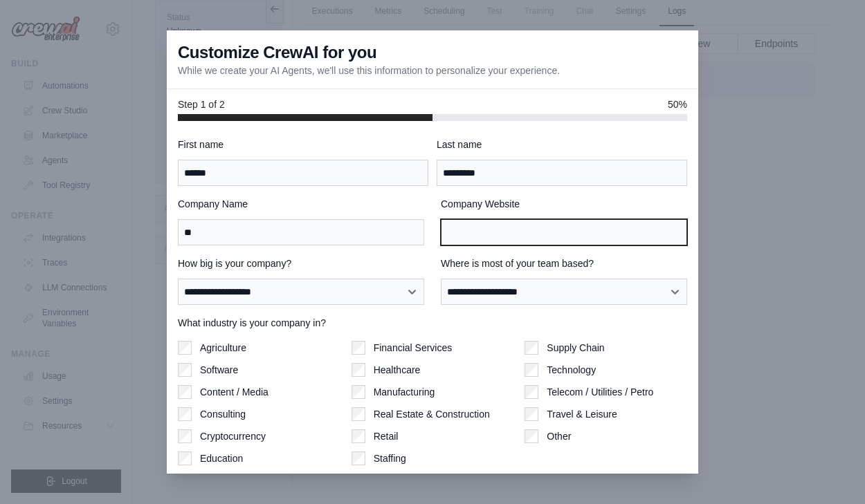 The image size is (865, 504). What do you see at coordinates (201, 105) in the screenshot?
I see `span: Step 1 of 2` at bounding box center [201, 105].